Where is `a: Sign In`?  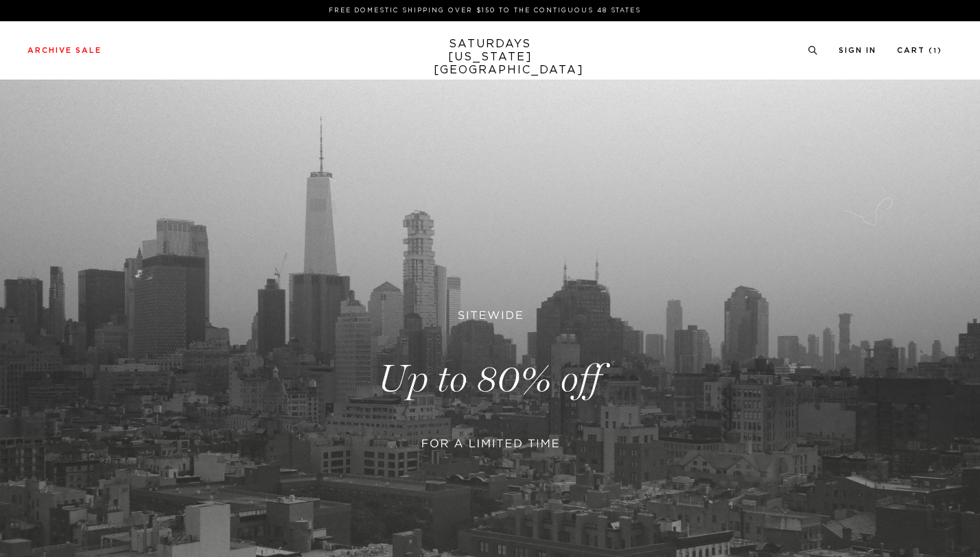
a: Sign In is located at coordinates (857, 50).